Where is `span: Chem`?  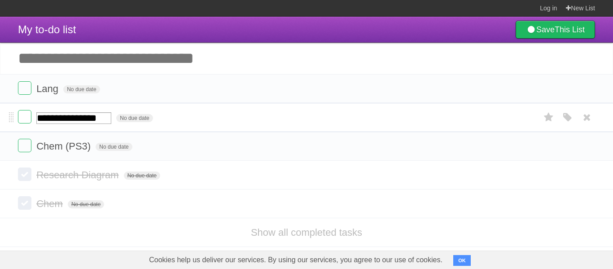 span: Chem is located at coordinates (51, 203).